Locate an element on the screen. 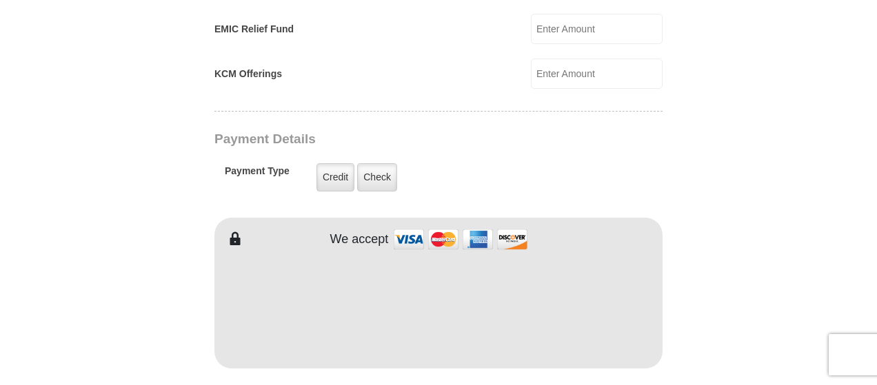 The image size is (877, 385). h3: Payment Details is located at coordinates (390, 139).